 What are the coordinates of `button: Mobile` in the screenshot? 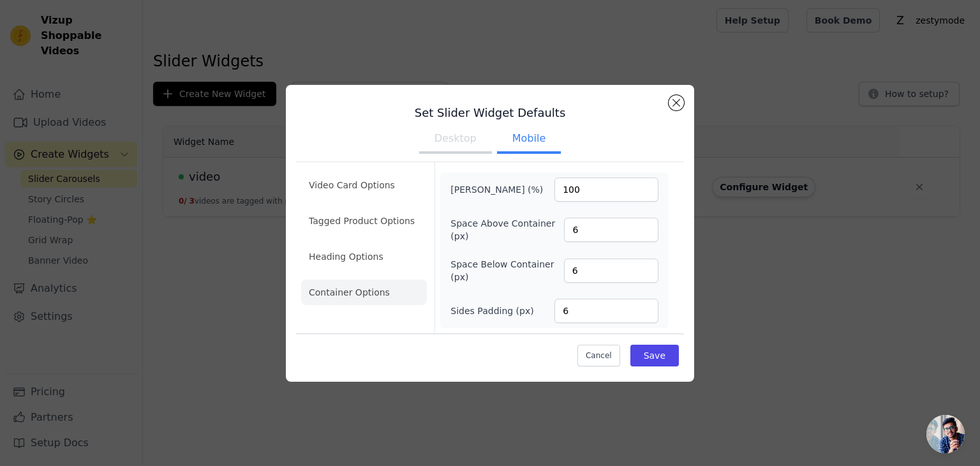 It's located at (529, 140).